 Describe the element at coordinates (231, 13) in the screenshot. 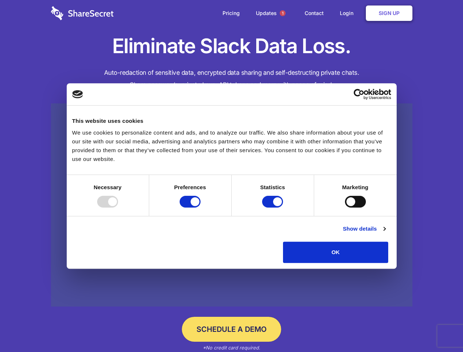

I see `a: Pricing` at that location.